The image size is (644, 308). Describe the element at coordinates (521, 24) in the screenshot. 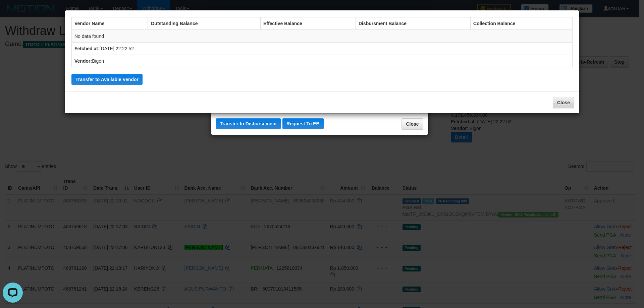

I see `th: Collection Balance` at that location.